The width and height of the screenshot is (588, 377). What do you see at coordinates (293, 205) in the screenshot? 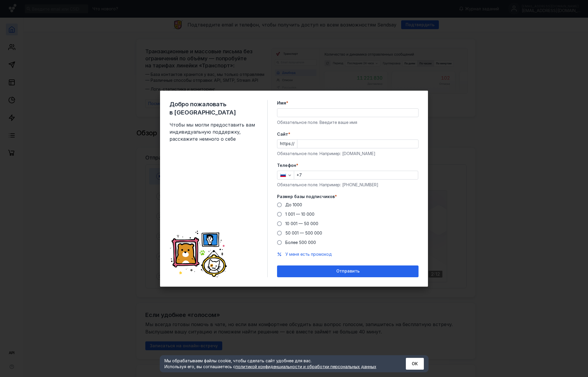
I see `span: До 1000` at bounding box center [293, 205].